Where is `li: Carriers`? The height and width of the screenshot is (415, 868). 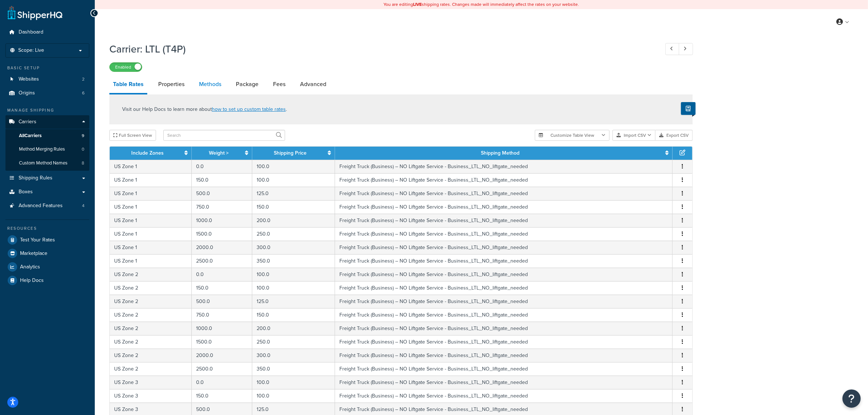 li: Carriers is located at coordinates (47, 143).